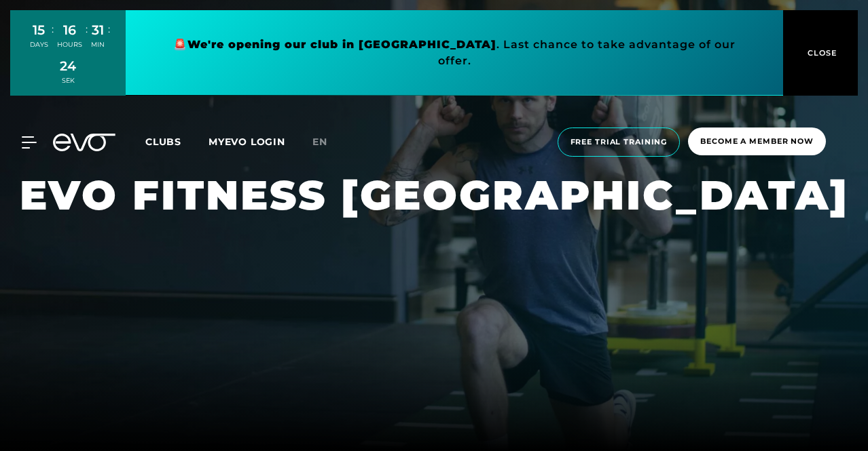  Describe the element at coordinates (822, 53) in the screenshot. I see `font: CLOSE` at that location.